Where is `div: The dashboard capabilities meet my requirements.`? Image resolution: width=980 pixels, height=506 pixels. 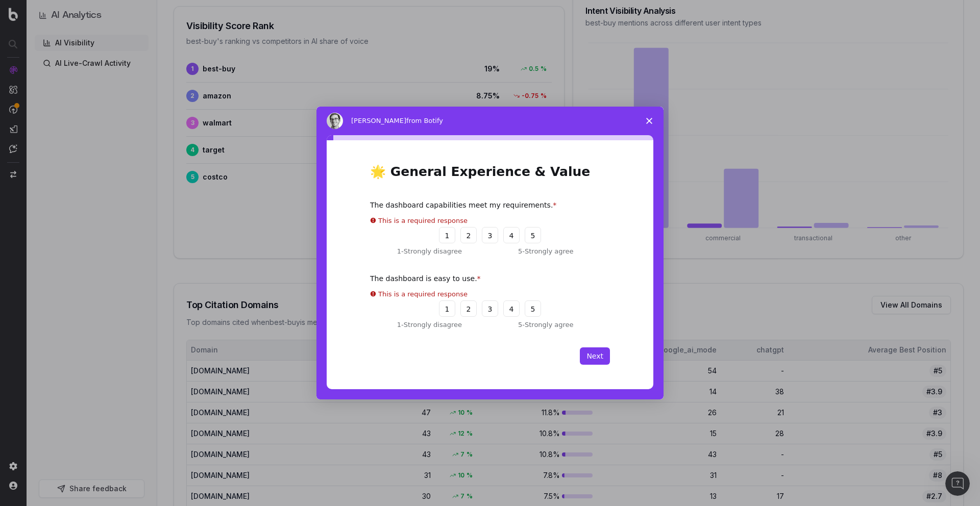 div: The dashboard capabilities meet my requirements. is located at coordinates (483, 205).